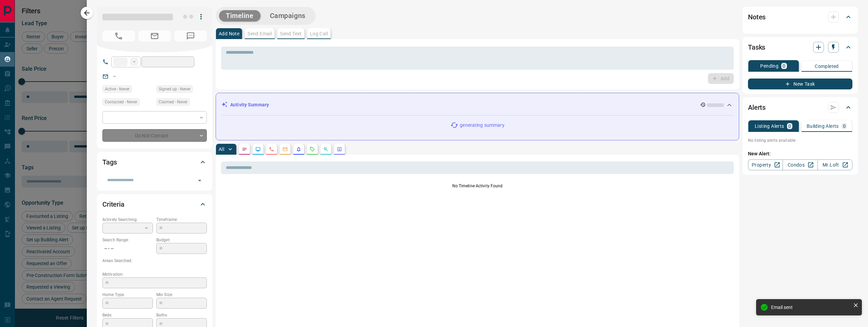  I want to click on h2: Criteria, so click(113, 204).